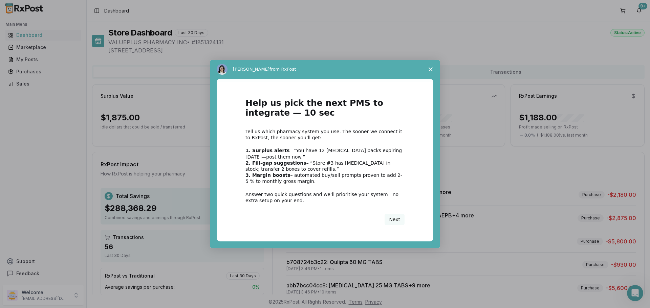  I want to click on h1: Help us pick the next PMS to integrate — 10 sec, so click(325, 110).